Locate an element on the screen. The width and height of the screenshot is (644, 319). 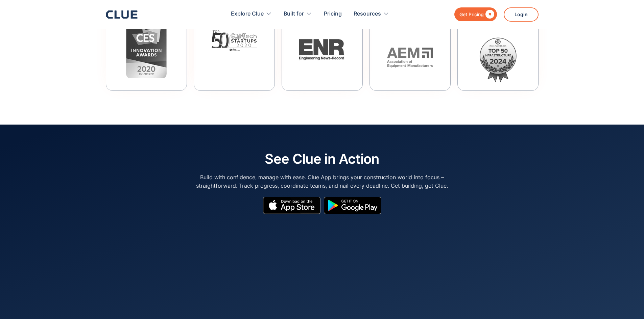
a: Pricing is located at coordinates (332, 14).